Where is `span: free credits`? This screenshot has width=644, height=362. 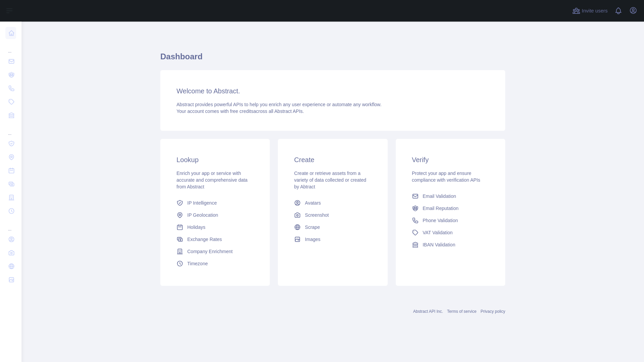
span: free credits is located at coordinates (241, 112).